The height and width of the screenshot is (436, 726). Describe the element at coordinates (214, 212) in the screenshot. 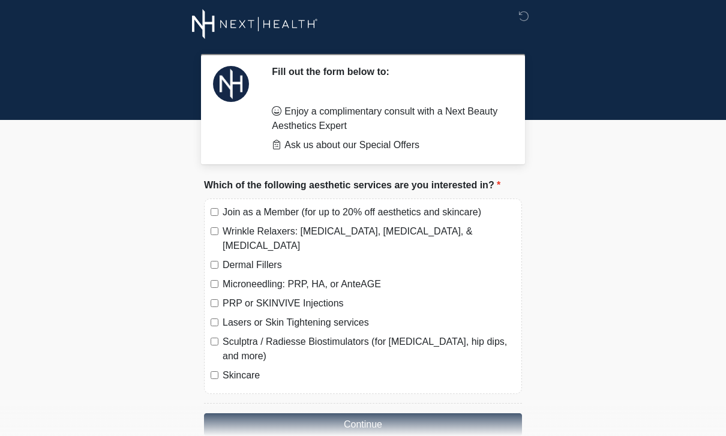

I see `input: Join as a Member (for up to 20% off aesthetics and skincare)` at that location.